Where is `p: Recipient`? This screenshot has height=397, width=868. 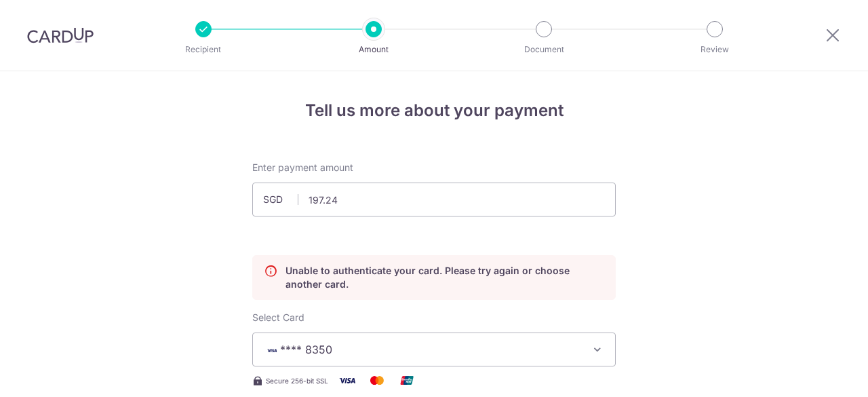 p: Recipient is located at coordinates (204, 49).